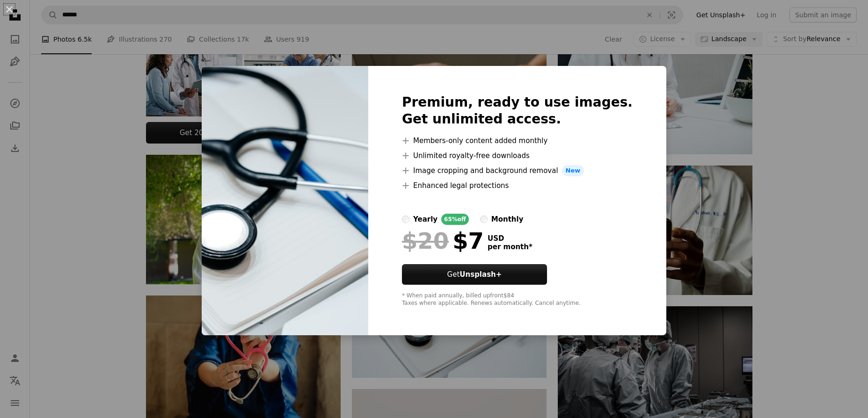 Image resolution: width=868 pixels, height=418 pixels. Describe the element at coordinates (426, 241) in the screenshot. I see `span: $20` at that location.